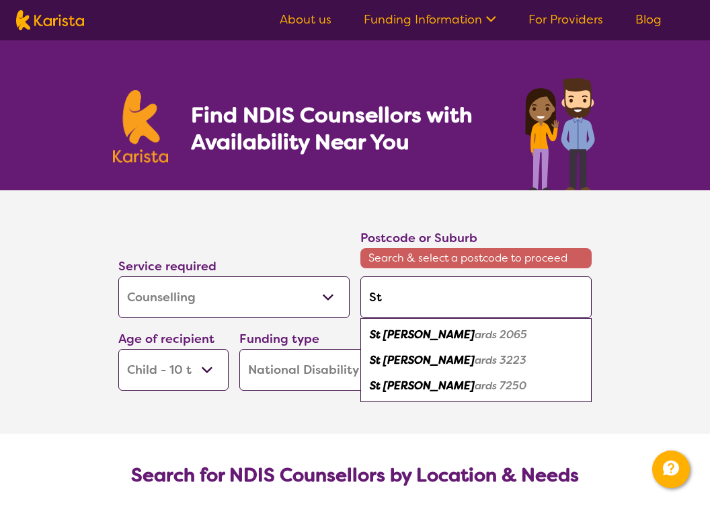 The image size is (710, 505). Describe the element at coordinates (501, 334) in the screenshot. I see `em: ards 2065` at that location.